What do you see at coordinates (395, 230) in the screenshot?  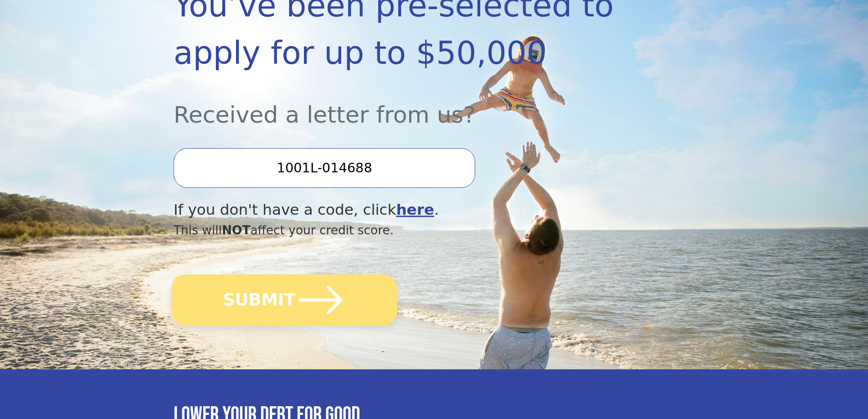 I see `div: This will affect your credit score.` at bounding box center [395, 230].